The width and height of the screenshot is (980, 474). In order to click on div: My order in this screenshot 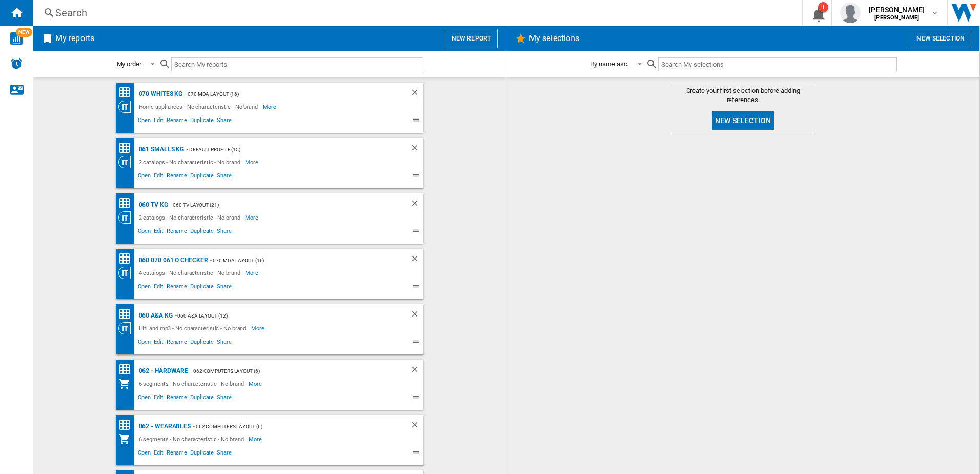, I will do `click(129, 64)`.